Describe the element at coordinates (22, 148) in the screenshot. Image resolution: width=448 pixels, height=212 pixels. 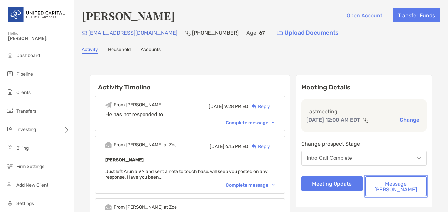
I see `span: Billing` at that location.